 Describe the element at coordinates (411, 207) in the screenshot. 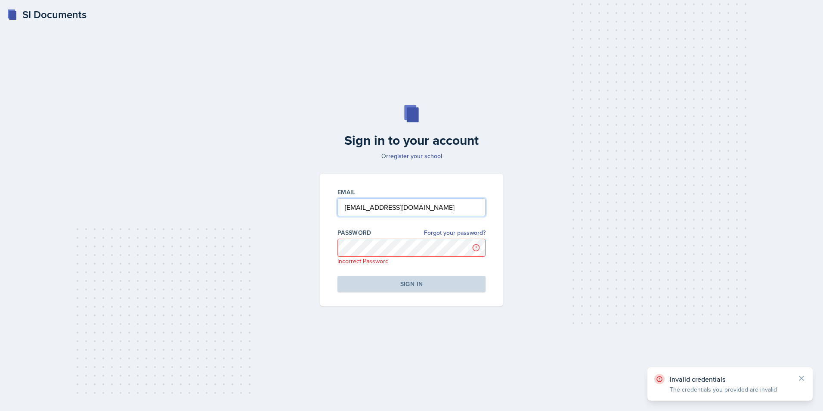

I see `input: Email` at that location.